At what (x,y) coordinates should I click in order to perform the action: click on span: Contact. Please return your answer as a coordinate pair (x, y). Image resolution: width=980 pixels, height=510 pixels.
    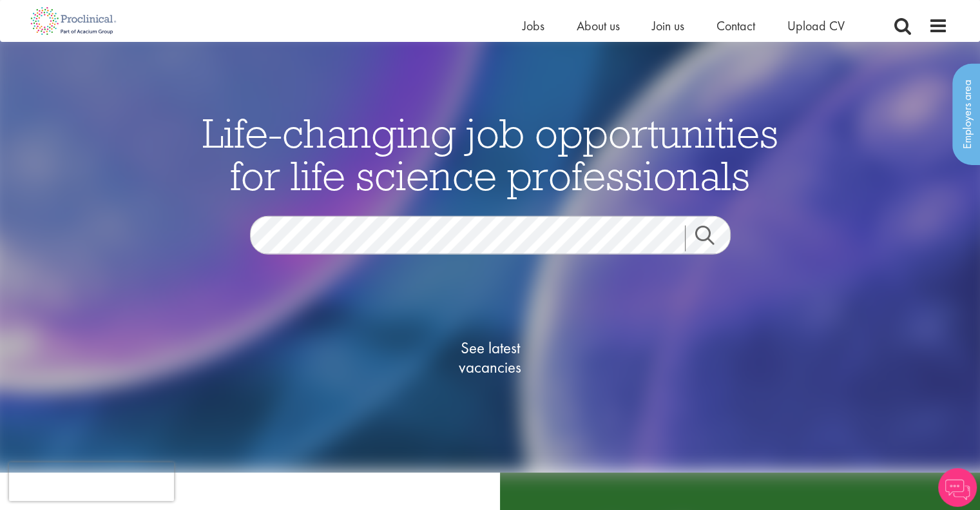
    Looking at the image, I should click on (736, 26).